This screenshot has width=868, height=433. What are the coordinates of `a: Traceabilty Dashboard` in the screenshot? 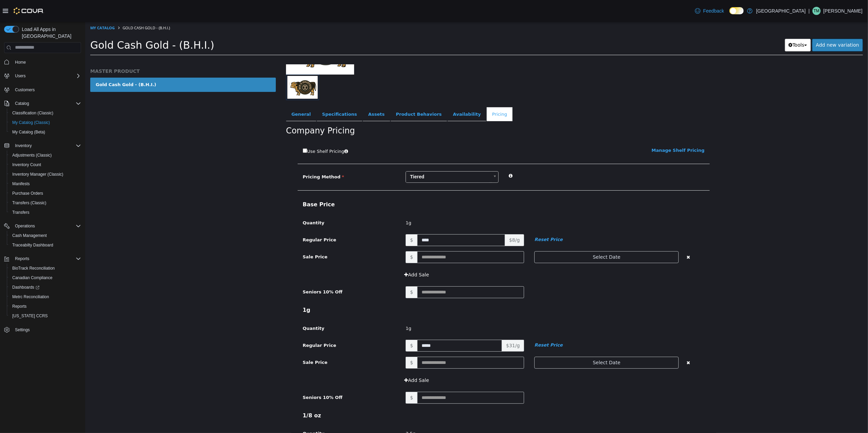 It's located at (32, 245).